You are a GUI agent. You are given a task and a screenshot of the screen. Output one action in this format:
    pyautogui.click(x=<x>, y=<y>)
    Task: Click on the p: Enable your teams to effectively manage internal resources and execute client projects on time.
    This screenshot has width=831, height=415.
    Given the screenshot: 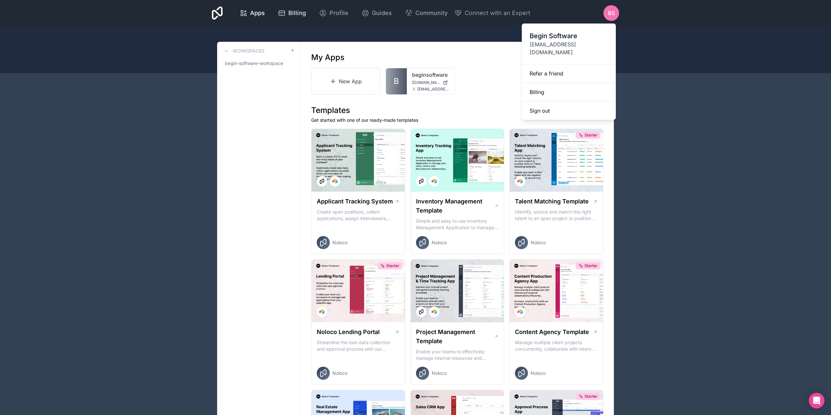 What is the action you would take?
    pyautogui.click(x=457, y=355)
    